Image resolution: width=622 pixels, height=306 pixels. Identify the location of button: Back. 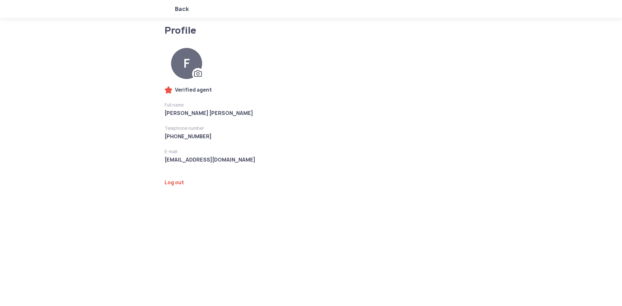
(176, 9).